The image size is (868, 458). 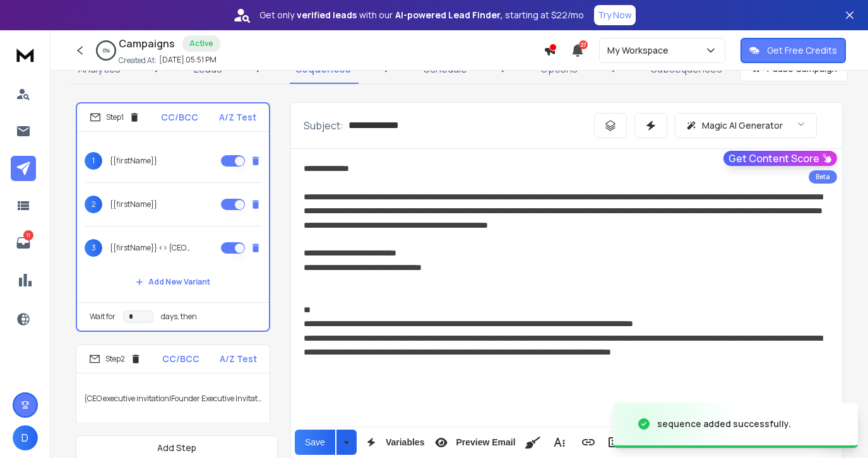 What do you see at coordinates (421, 15) in the screenshot?
I see `p: Get only with our starting at $22/mo` at bounding box center [421, 15].